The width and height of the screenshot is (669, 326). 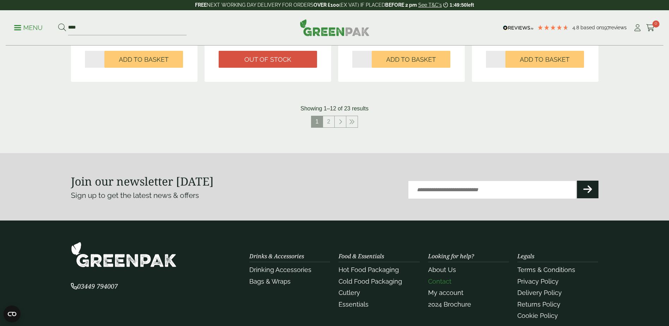 What do you see at coordinates (317, 122) in the screenshot?
I see `span: 1` at bounding box center [317, 122].